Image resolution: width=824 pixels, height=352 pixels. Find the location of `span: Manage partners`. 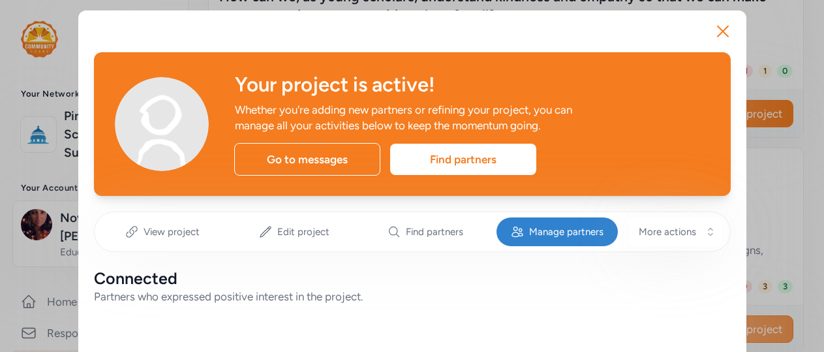

span: Manage partners is located at coordinates (566, 232).